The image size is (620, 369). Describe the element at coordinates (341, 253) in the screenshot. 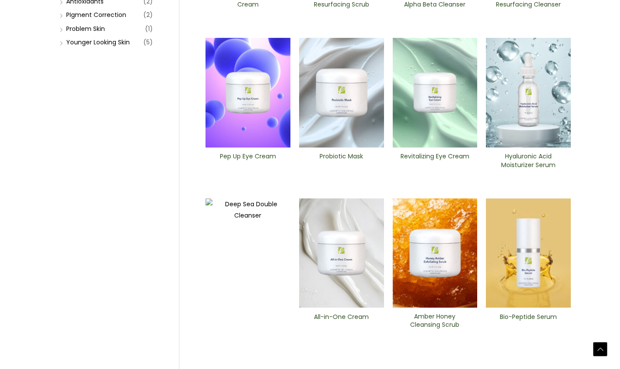

I see `img: All In One Cream` at that location.